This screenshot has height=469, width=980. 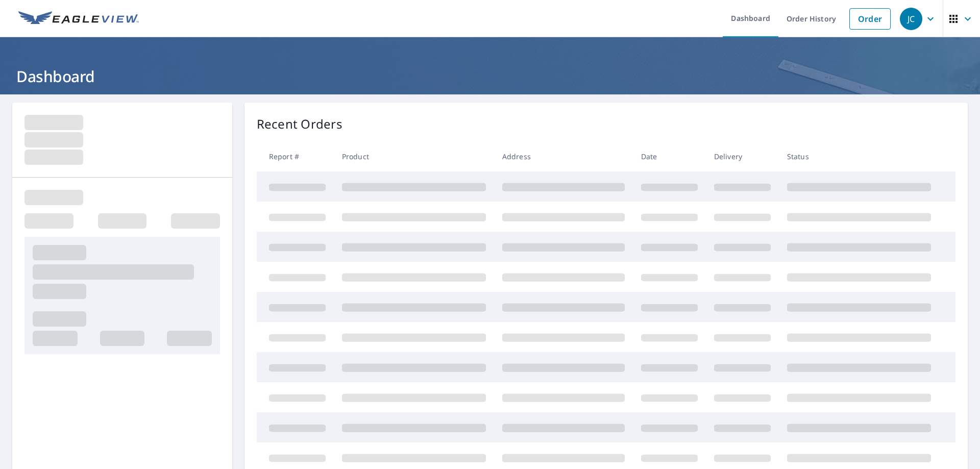 I want to click on th: Report #, so click(x=295, y=156).